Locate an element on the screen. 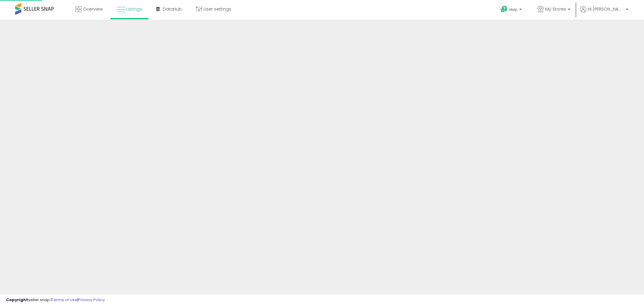 This screenshot has width=644, height=306. span: Listings is located at coordinates (134, 9).